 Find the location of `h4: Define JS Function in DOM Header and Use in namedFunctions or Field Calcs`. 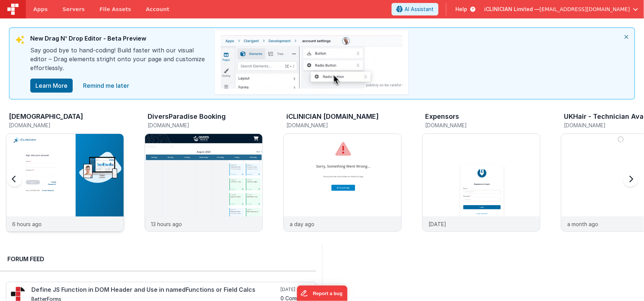

h4: Define JS Function in DOM Header and Use in namedFunctions or Field Calcs is located at coordinates (155, 290).